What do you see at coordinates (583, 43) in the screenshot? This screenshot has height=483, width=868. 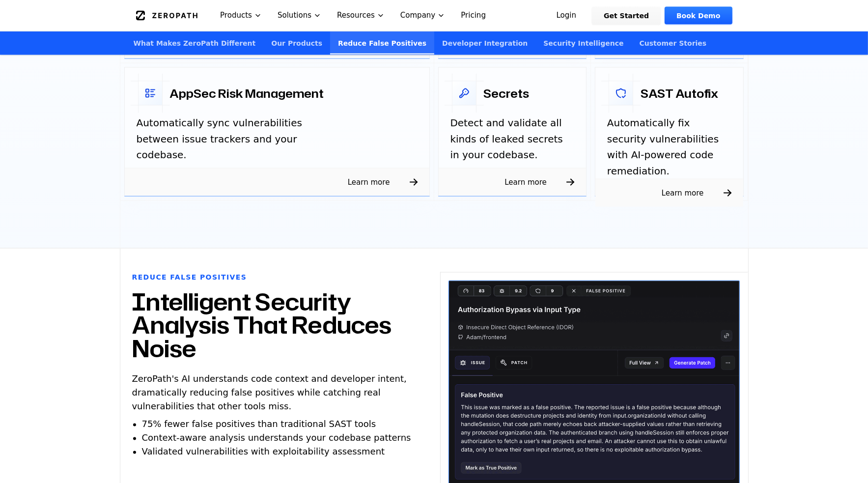 I see `a: Security Intelligence` at bounding box center [583, 43].